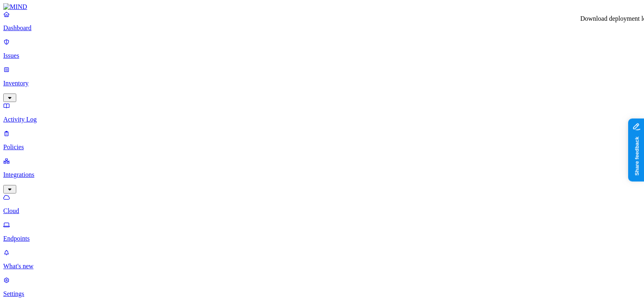 This screenshot has height=300, width=644. I want to click on p: Integrations, so click(322, 175).